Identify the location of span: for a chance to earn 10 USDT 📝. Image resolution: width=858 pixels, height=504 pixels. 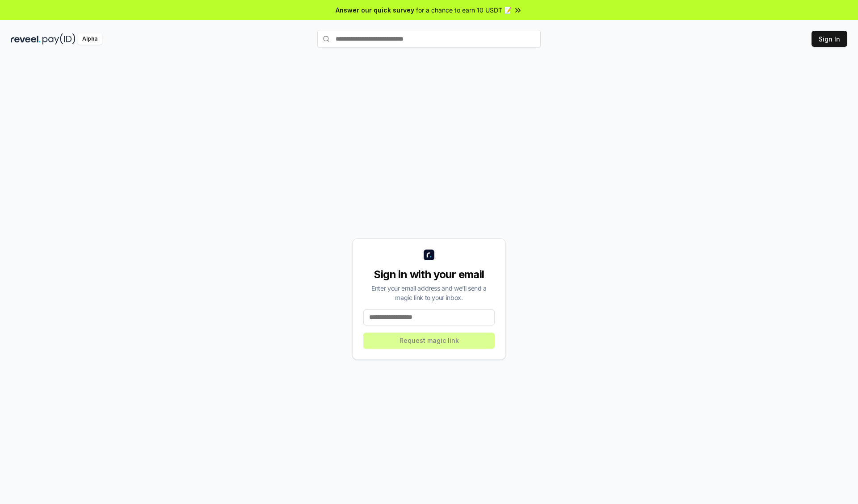
(464, 10).